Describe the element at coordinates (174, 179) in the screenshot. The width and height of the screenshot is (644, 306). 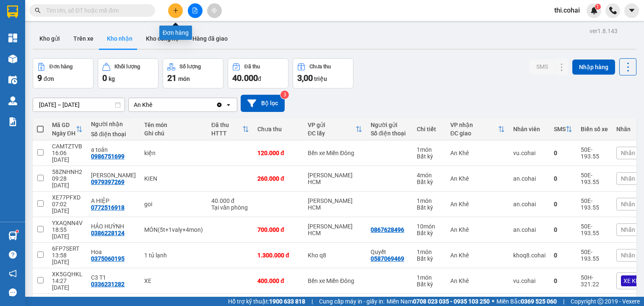
I see `div: KIEN` at that location.